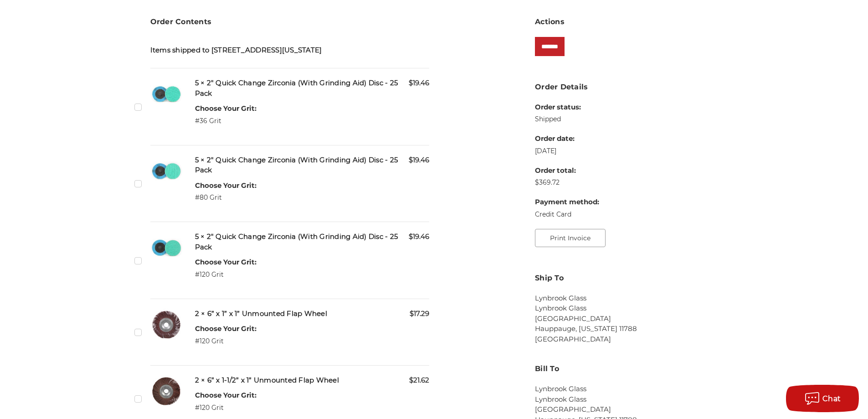  Describe the element at coordinates (626, 87) in the screenshot. I see `h3: Order Details` at that location.